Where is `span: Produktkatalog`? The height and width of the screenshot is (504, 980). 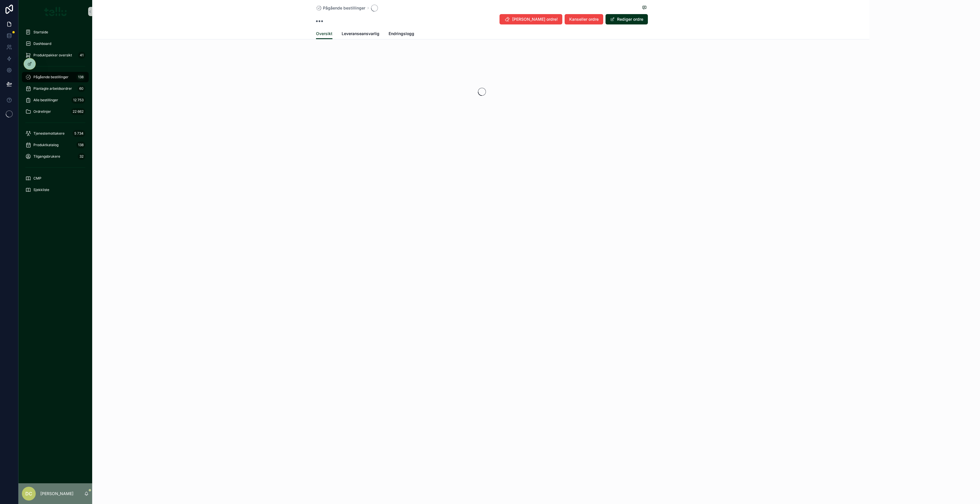
span: Produktkatalog is located at coordinates (46, 145).